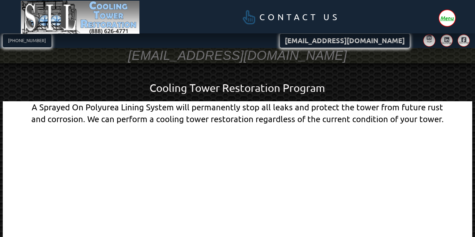 The height and width of the screenshot is (237, 475). I want to click on div: Toggle Off Canvas Content, so click(447, 18).